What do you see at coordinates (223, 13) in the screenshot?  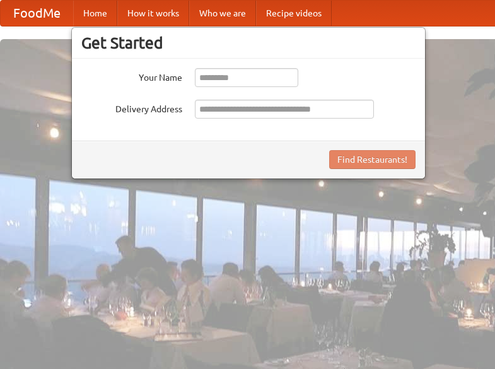 I see `a: Who we are` at bounding box center [223, 13].